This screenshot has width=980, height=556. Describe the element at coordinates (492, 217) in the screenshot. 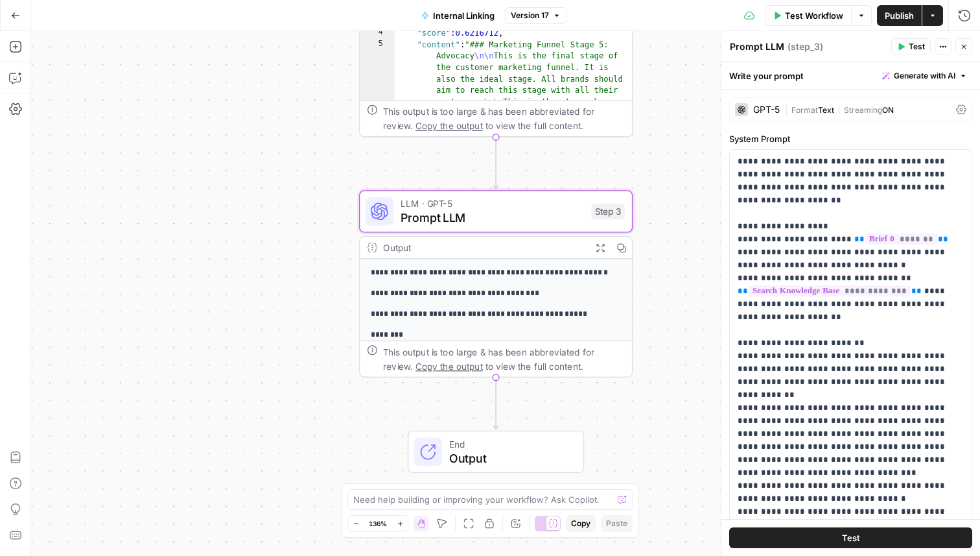

I see `span: Prompt LLM` at that location.